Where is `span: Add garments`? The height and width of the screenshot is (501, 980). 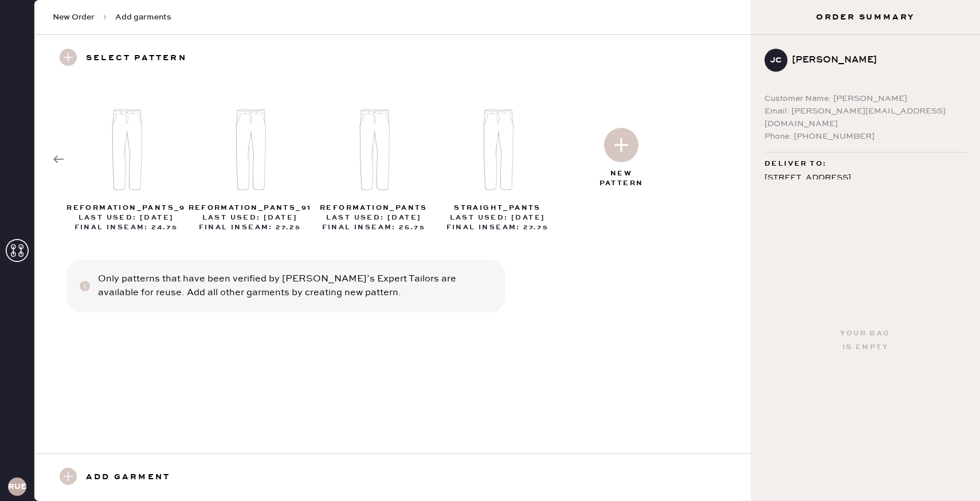
span: Add garments is located at coordinates (144, 17).